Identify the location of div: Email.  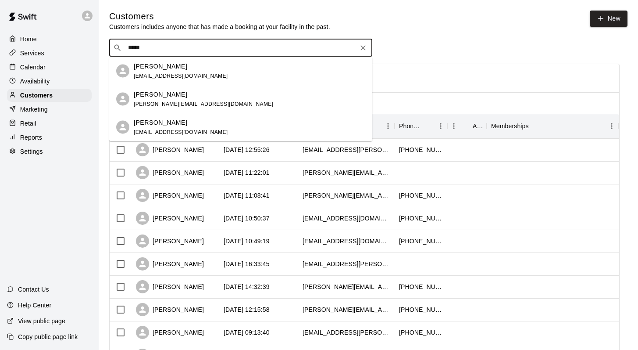
(347, 126).